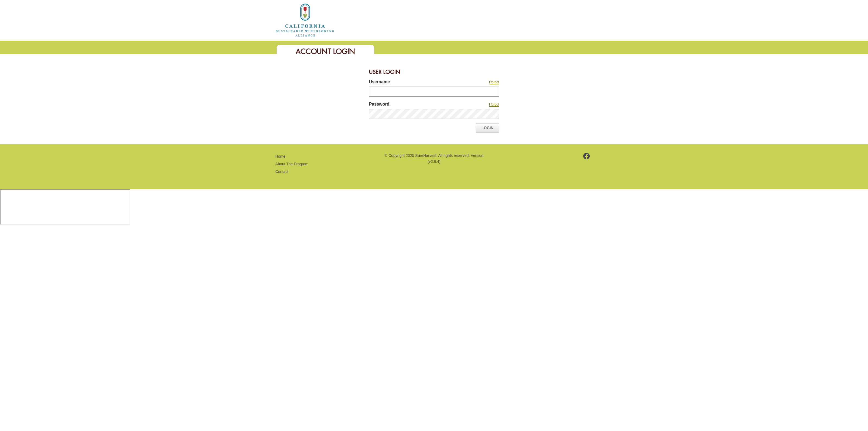 The width and height of the screenshot is (868, 431). What do you see at coordinates (305, 20) in the screenshot?
I see `img: logo_cswa2x.png` at bounding box center [305, 20].